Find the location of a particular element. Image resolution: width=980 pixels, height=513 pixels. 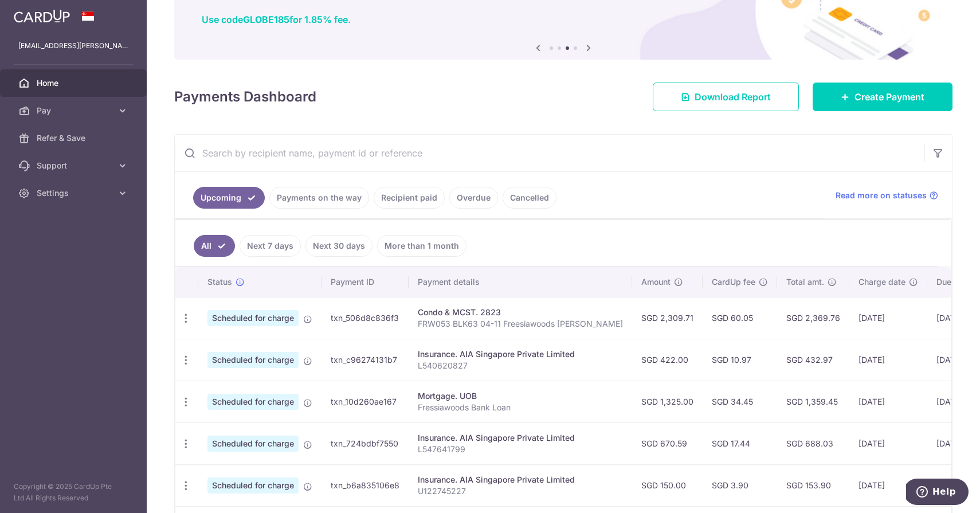

a: Payments on the way is located at coordinates (320, 198).